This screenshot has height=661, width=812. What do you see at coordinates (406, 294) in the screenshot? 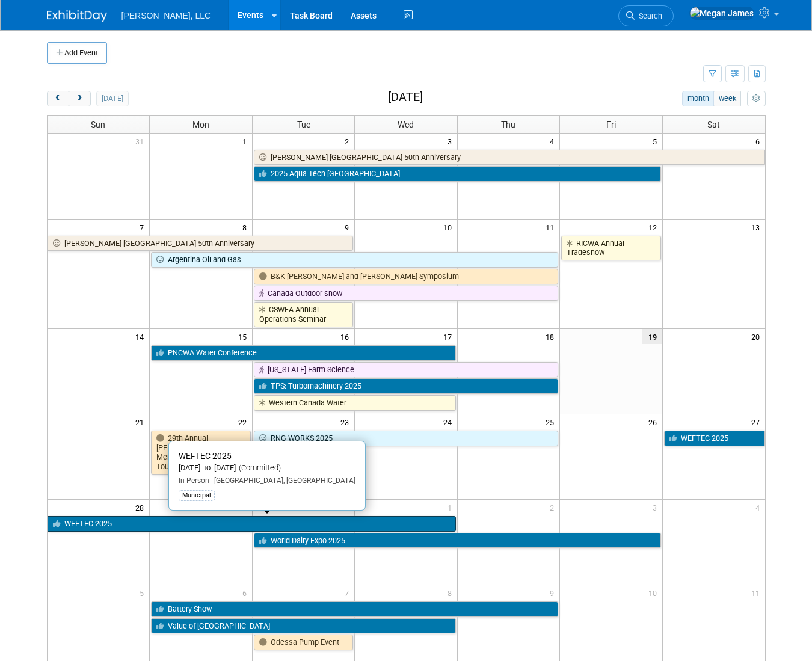
I see `a: Canada Outdoor show` at bounding box center [406, 294].